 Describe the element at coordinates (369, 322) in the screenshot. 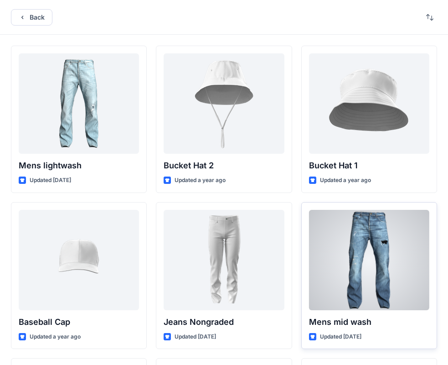

I see `p: Mens mid wash` at that location.